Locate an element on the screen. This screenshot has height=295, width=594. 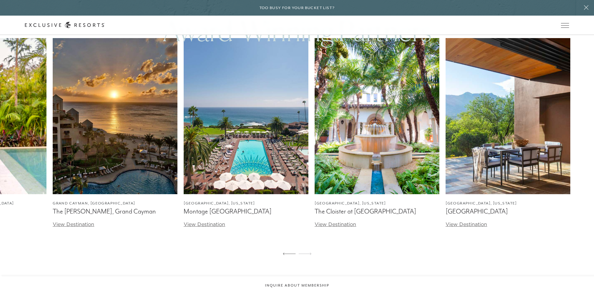
button: Open navigation is located at coordinates (565, 25).